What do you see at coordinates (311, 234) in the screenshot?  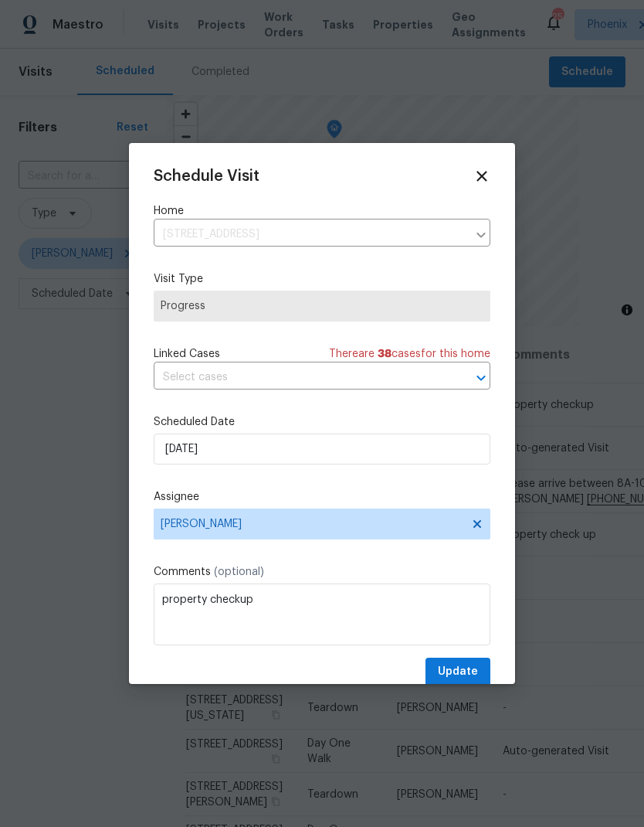 I see `input: Enter in an address` at bounding box center [311, 234].